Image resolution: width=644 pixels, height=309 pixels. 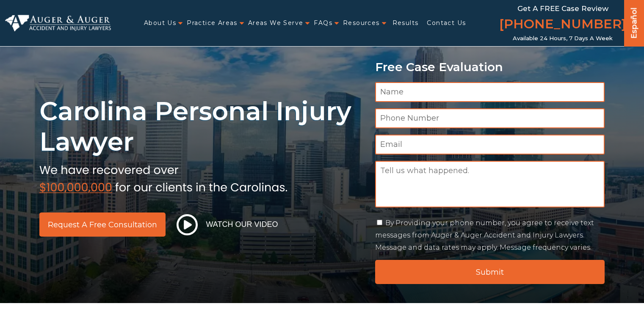 I want to click on button: Watch Our Video, so click(x=227, y=225).